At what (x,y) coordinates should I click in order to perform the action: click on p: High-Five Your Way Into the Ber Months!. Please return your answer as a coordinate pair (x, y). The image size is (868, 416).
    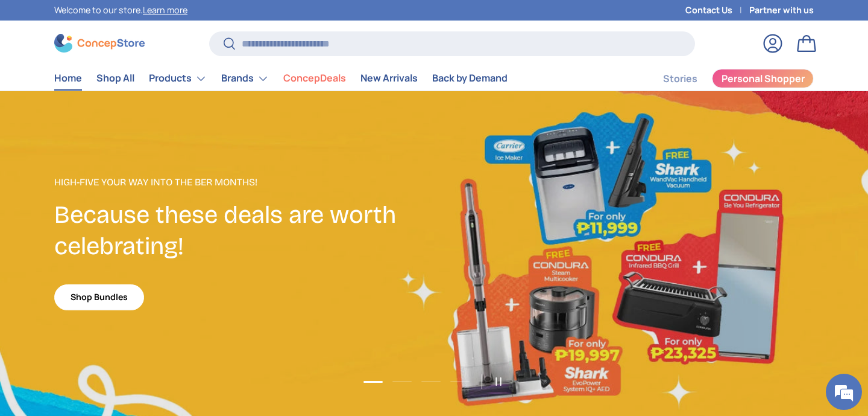
    Looking at the image, I should click on (244, 182).